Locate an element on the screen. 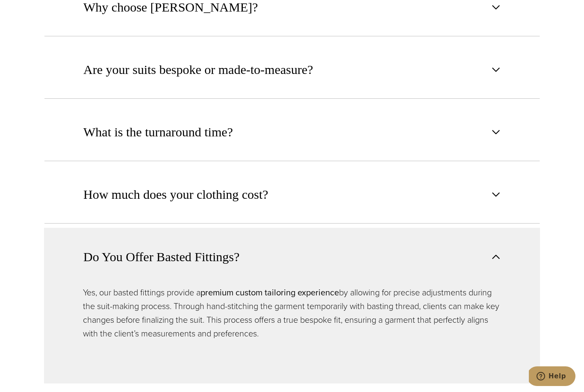  span: What is the turnaround time? is located at coordinates (158, 132).